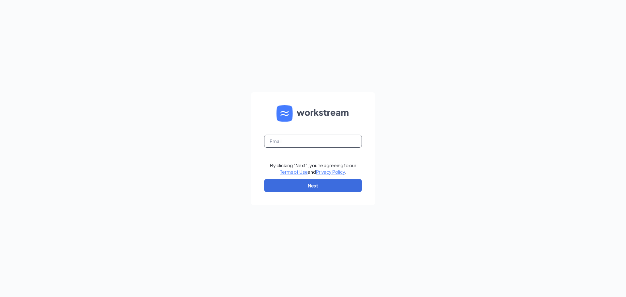 This screenshot has height=297, width=626. What do you see at coordinates (313, 186) in the screenshot?
I see `button: Next` at bounding box center [313, 186].